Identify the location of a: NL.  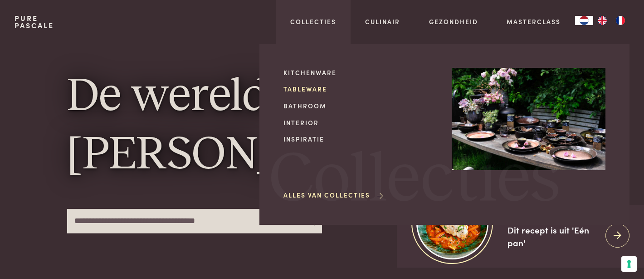
(585, 21).